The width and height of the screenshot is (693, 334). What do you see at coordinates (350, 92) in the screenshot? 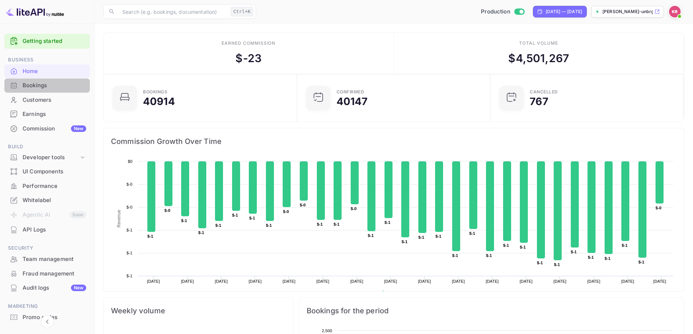
I see `div: Confirmed` at bounding box center [350, 92].